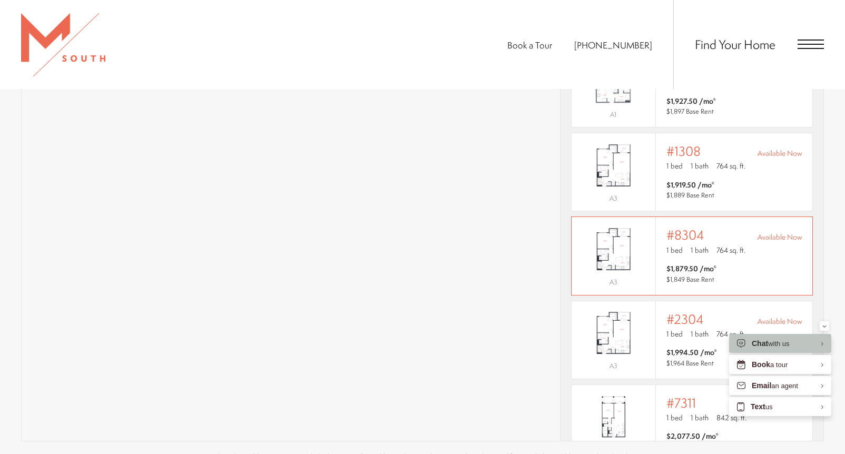 The image size is (845, 454). I want to click on span: $1,849 Base Rent, so click(690, 279).